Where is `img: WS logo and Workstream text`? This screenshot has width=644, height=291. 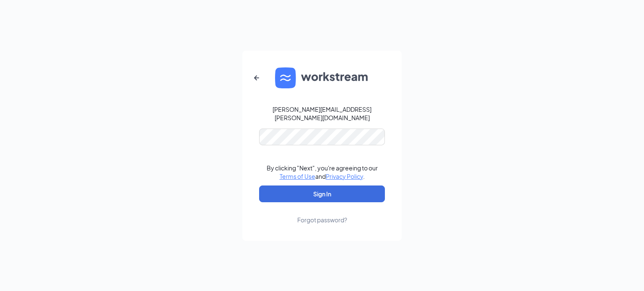
img: WS logo and Workstream text is located at coordinates (322, 78).